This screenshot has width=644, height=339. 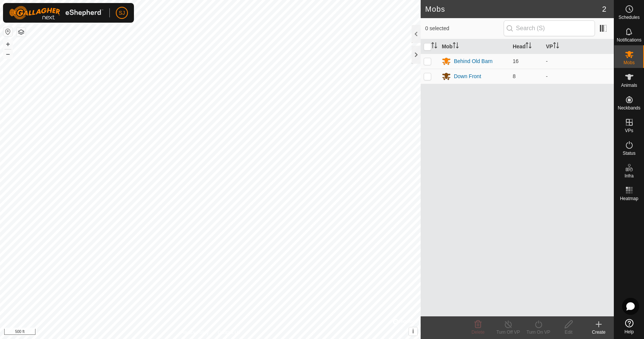 What do you see at coordinates (629, 176) in the screenshot?
I see `span: Infra` at bounding box center [629, 176].